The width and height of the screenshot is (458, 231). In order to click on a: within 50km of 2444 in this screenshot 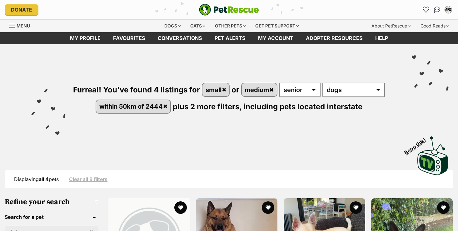, I will do `click(133, 107)`.